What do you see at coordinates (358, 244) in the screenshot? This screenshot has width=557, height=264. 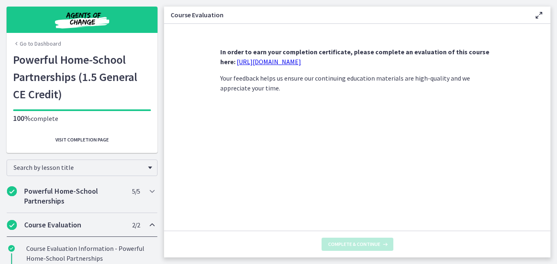 I see `button: Complete & continue` at bounding box center [358, 244].